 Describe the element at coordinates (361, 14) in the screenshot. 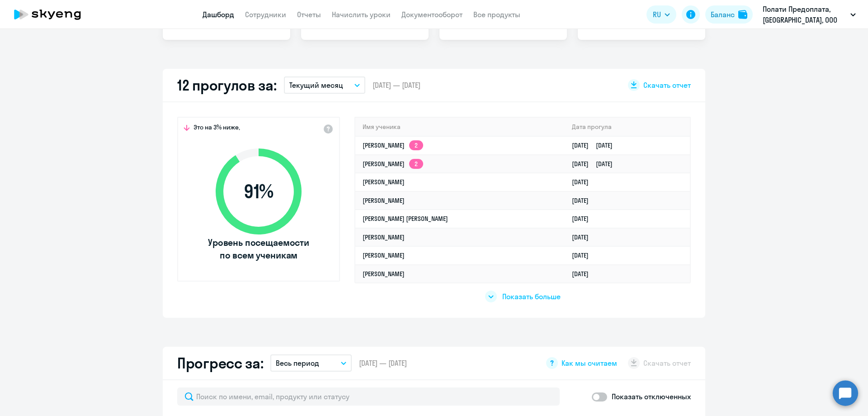

I see `a: Начислить уроки` at that location.